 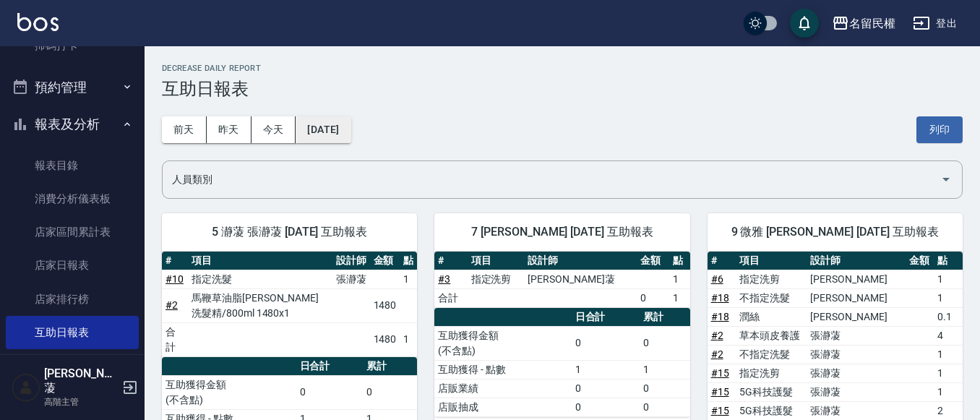 What do you see at coordinates (81, 402) in the screenshot?
I see `p: 高階主管` at bounding box center [81, 402].